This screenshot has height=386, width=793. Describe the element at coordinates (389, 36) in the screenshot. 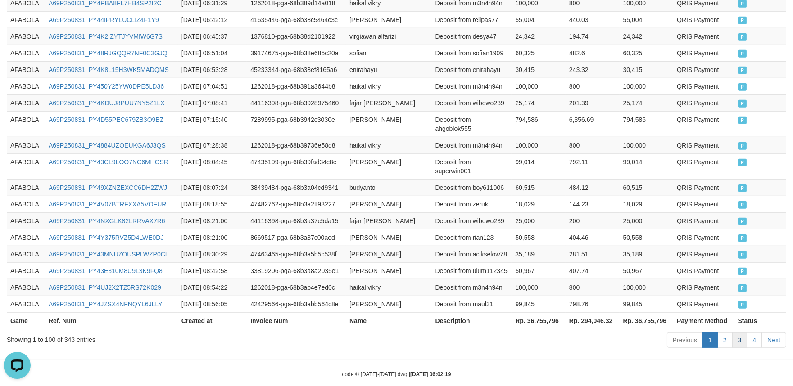

I see `td: virgiawan alfarizi` at that location.